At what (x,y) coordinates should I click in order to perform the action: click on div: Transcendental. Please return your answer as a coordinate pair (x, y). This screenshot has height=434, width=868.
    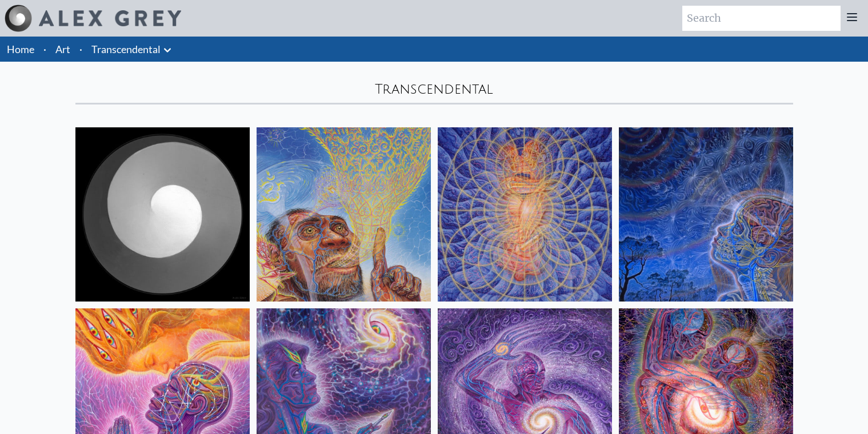
    Looking at the image, I should click on (434, 89).